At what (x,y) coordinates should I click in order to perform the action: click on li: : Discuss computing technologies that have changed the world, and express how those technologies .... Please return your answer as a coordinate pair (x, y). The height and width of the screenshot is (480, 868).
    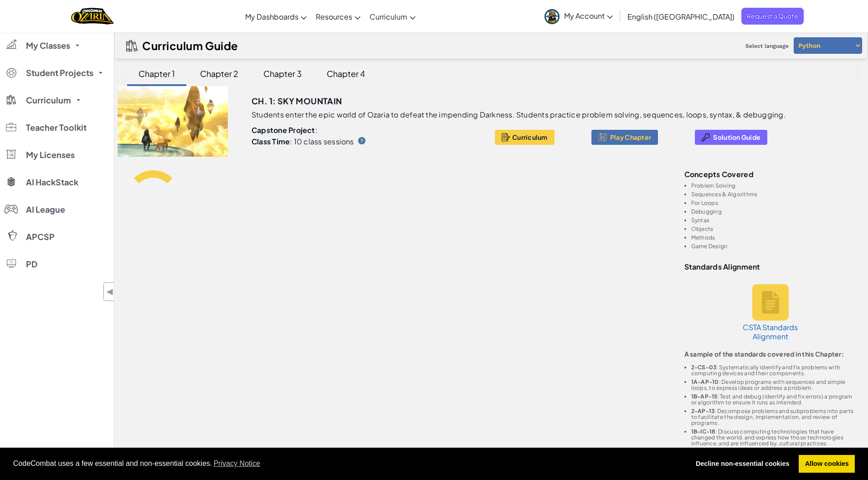
    Looking at the image, I should click on (774, 438).